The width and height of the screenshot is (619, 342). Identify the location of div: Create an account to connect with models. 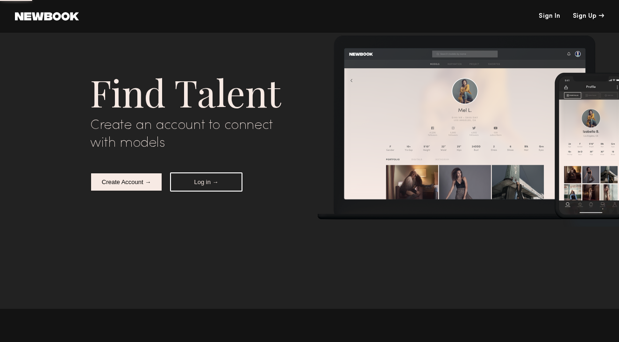
(196, 134).